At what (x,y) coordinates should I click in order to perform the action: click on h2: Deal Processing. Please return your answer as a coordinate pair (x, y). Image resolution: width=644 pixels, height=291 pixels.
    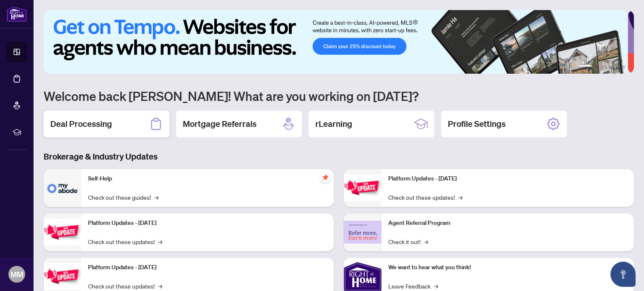
    Looking at the image, I should click on (81, 124).